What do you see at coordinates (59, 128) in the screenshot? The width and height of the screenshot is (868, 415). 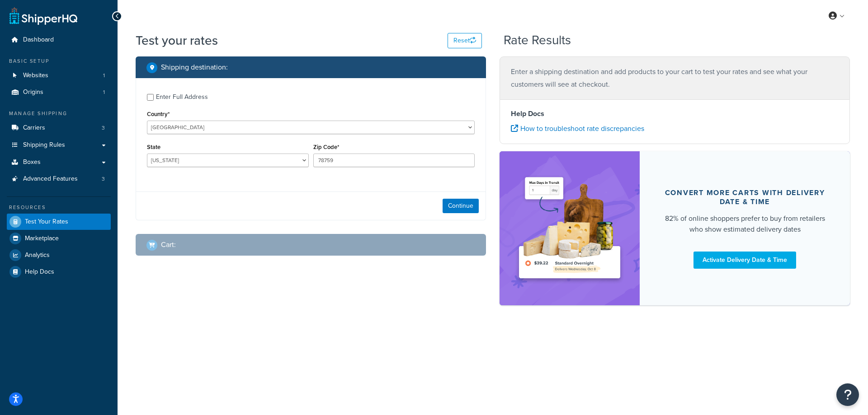 I see `li: Carriers` at bounding box center [59, 128].